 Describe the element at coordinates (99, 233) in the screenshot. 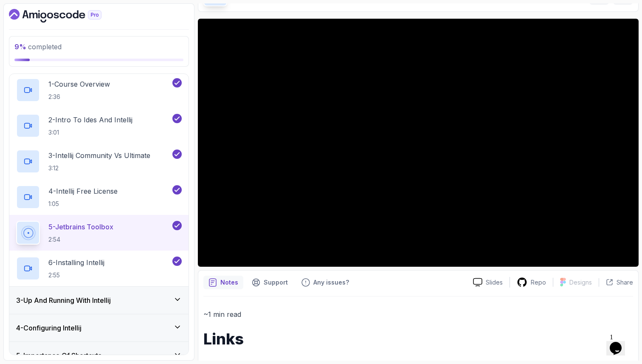

I see `button: 5-Jetbrains Toolbox2:54` at that location.